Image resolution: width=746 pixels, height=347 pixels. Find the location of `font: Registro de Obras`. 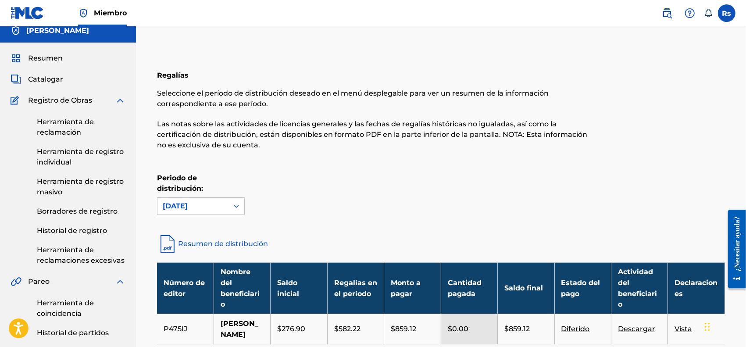

font: Registro de Obras is located at coordinates (60, 100).